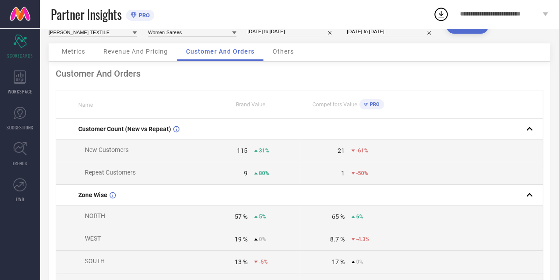 Image resolution: width=559 pixels, height=280 pixels. I want to click on span: Metrics, so click(73, 51).